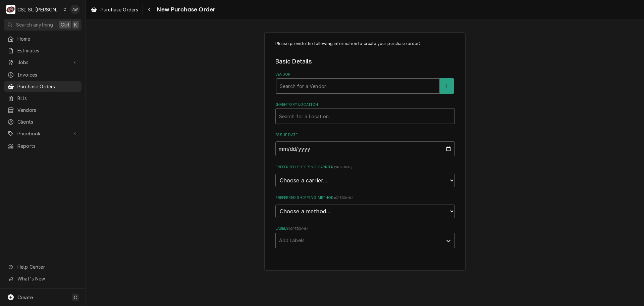 This screenshot has height=306, width=644. What do you see at coordinates (43, 75) in the screenshot?
I see `a: Invoices` at bounding box center [43, 75].